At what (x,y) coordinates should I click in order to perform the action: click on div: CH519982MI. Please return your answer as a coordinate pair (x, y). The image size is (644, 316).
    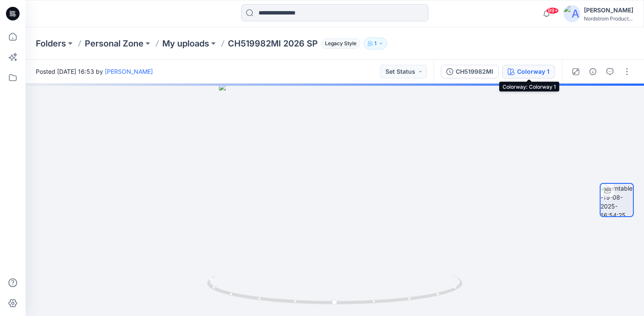
    Looking at the image, I should click on (475, 71).